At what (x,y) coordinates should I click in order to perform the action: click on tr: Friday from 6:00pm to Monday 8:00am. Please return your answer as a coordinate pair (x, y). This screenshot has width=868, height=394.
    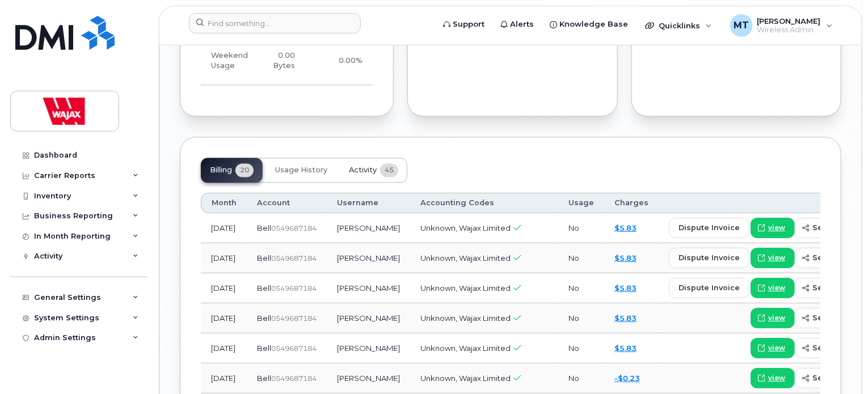
    Looking at the image, I should click on (287, 61).